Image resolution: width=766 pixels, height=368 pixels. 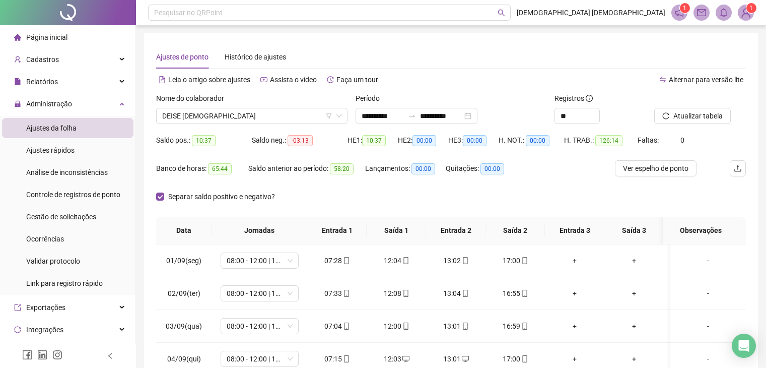 What do you see at coordinates (601, 140) in the screenshot?
I see `div: H. TRAB.:` at bounding box center [601, 140].